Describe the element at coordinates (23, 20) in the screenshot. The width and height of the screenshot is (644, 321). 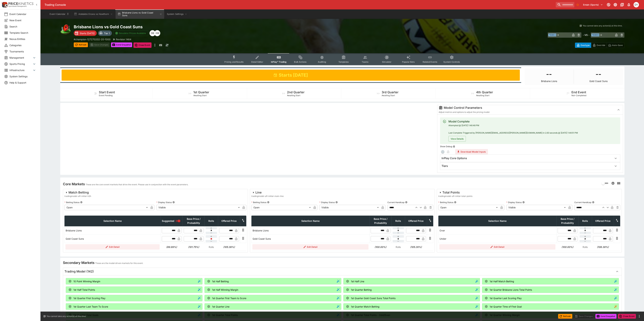
I see `span: New Event` at that location.